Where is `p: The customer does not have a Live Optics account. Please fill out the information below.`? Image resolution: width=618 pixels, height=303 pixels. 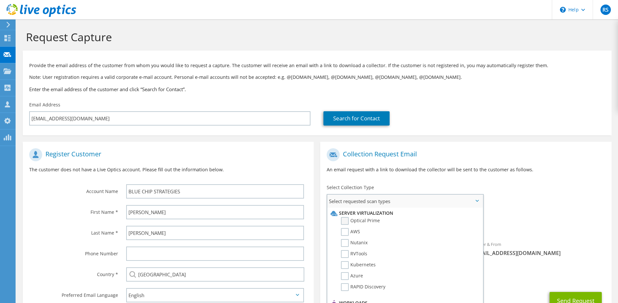 p: The customer does not have a Live Optics account. Please fill out the information below. is located at coordinates (168, 170).